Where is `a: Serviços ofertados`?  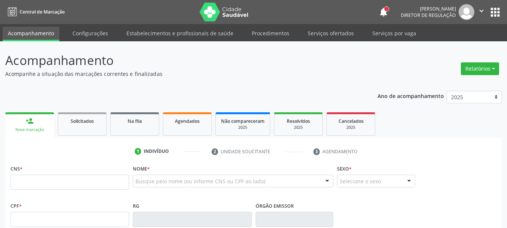 a: Serviços ofertados is located at coordinates (331, 33).